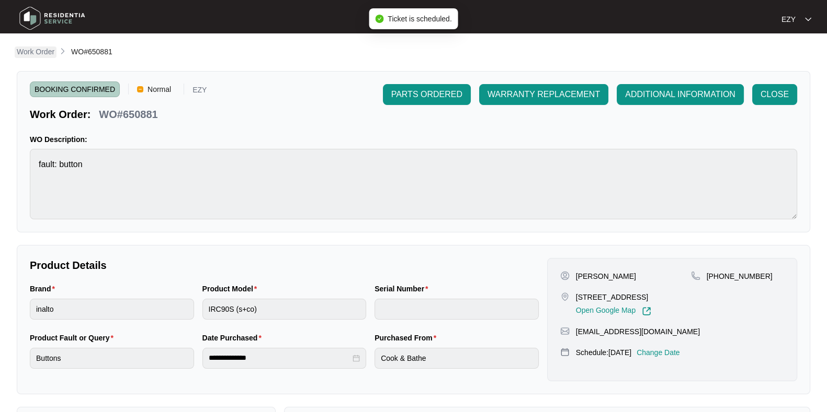 The height and width of the screenshot is (412, 827). I want to click on p: WO#650881, so click(128, 114).